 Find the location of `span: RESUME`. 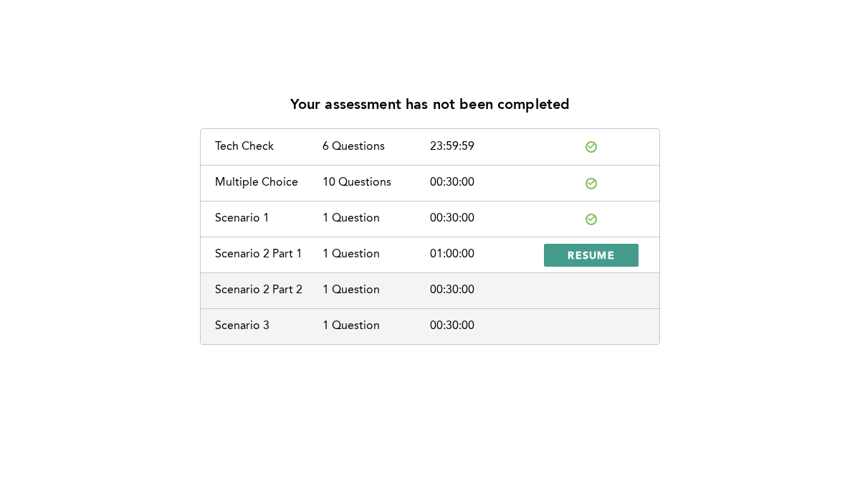

span: RESUME is located at coordinates (591, 254).